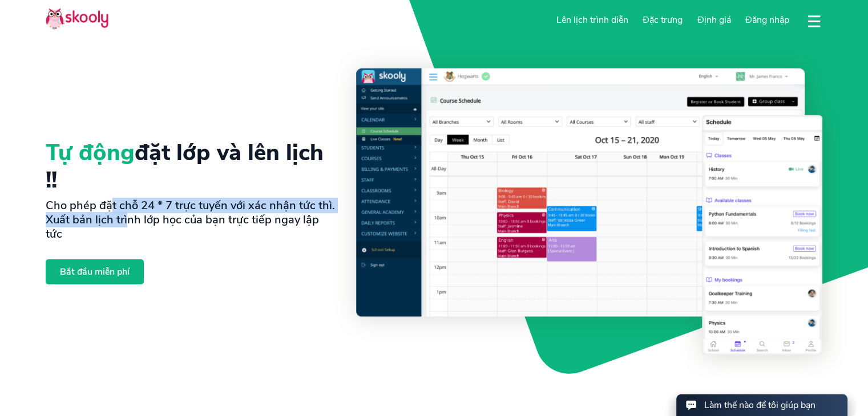 The width and height of the screenshot is (868, 416). Describe the element at coordinates (766, 20) in the screenshot. I see `span: Đăng nhập` at that location.